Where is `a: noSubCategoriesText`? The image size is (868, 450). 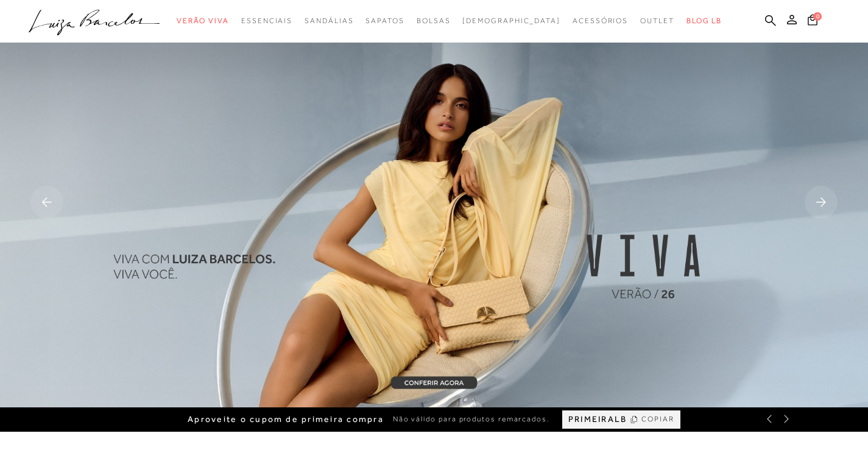 a: noSubCategoriesText is located at coordinates (511, 21).